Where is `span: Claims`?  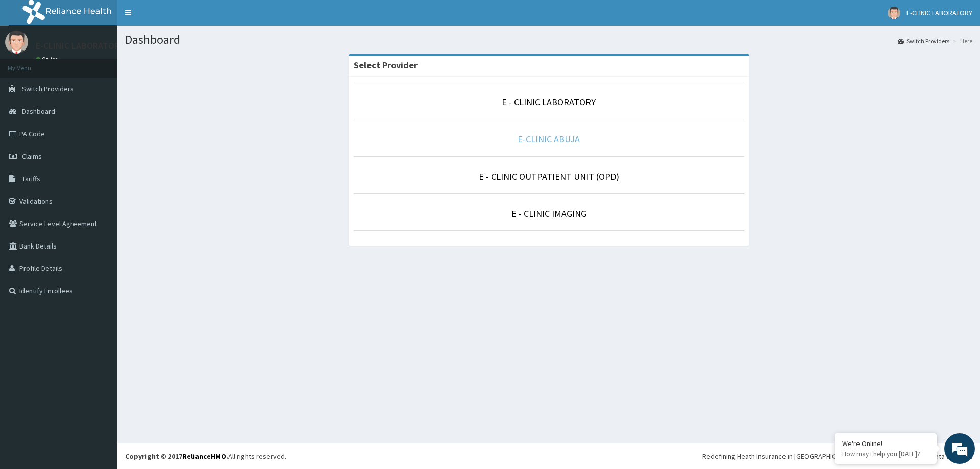
span: Claims is located at coordinates (31, 156).